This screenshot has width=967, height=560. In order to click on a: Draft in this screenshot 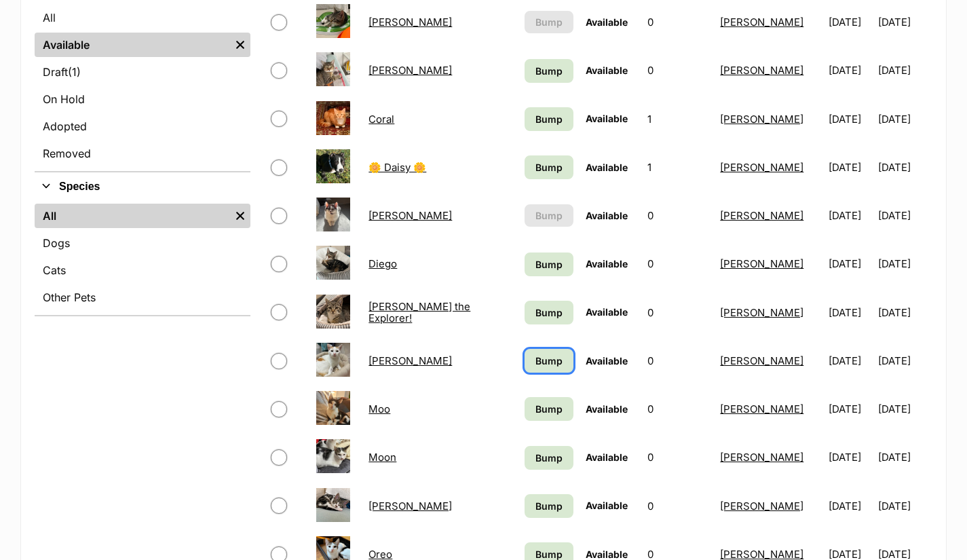, I will do `click(142, 72)`.